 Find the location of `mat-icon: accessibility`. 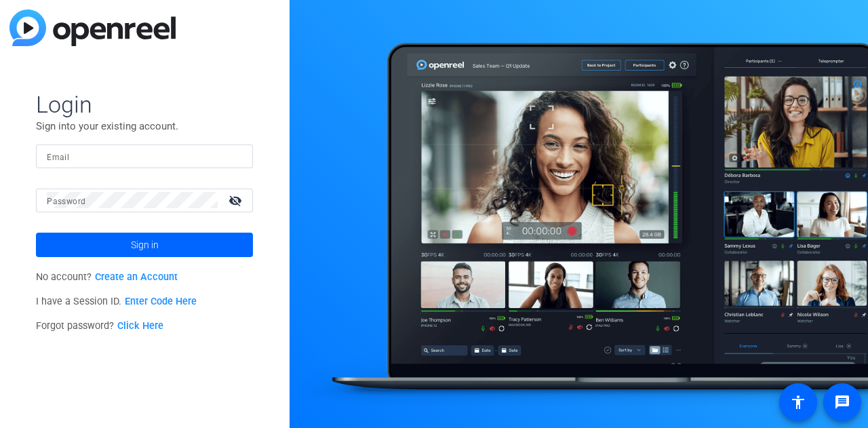

mat-icon: accessibility is located at coordinates (798, 402).